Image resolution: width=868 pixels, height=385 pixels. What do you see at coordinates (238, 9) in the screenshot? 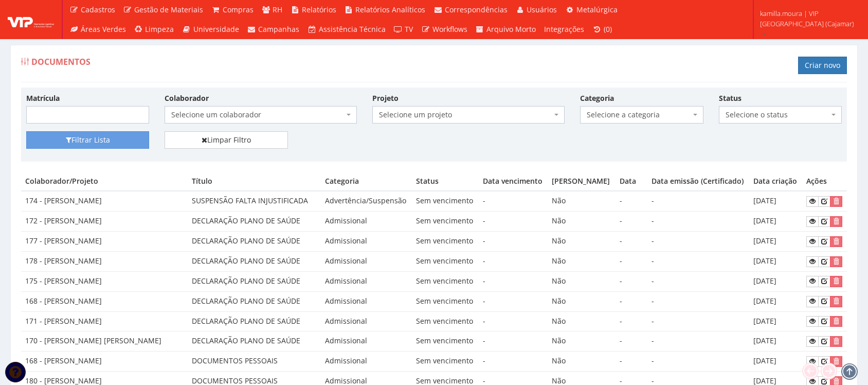
I see `span: Compras` at bounding box center [238, 9].